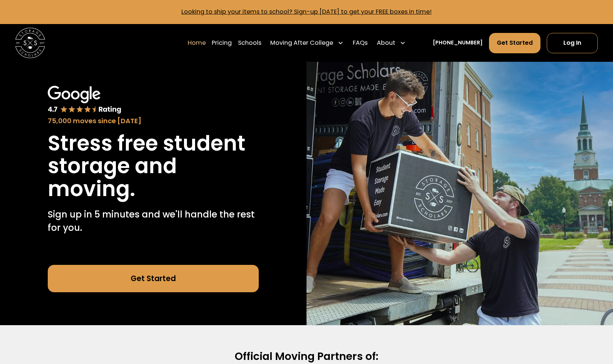  What do you see at coordinates (360, 43) in the screenshot?
I see `a: FAQs` at bounding box center [360, 43].